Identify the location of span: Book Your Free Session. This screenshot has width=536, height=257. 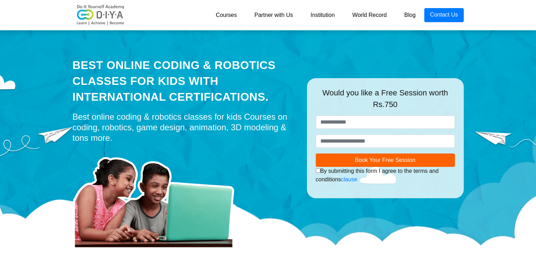
(385, 160).